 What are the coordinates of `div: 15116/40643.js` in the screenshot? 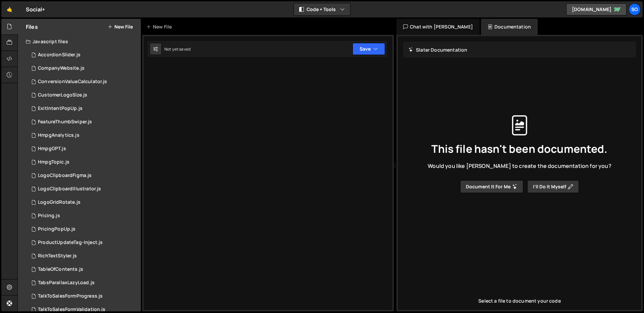 It's located at (83, 216).